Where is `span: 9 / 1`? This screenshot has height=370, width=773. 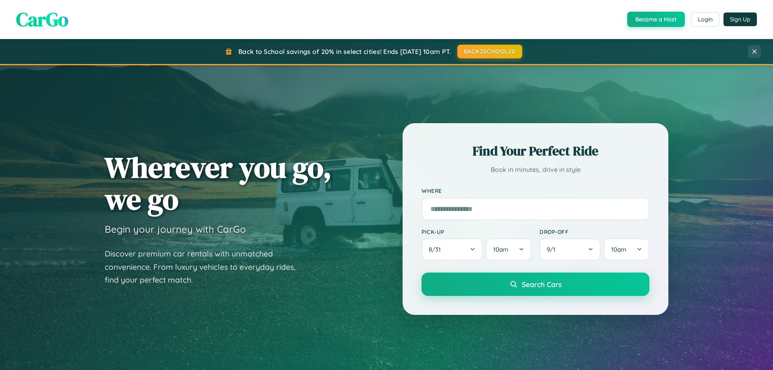
span: 9 / 1 is located at coordinates (553, 249).